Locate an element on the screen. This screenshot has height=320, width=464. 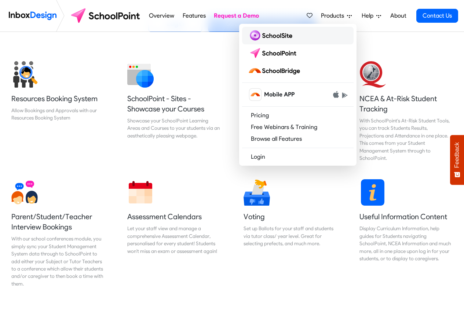
img: schoolbridge logo is located at coordinates (275, 71).